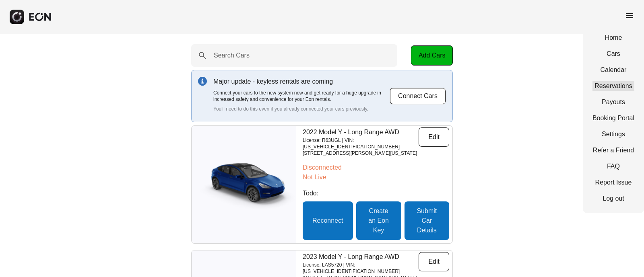  Describe the element at coordinates (613, 135) in the screenshot. I see `a: Settings` at that location.